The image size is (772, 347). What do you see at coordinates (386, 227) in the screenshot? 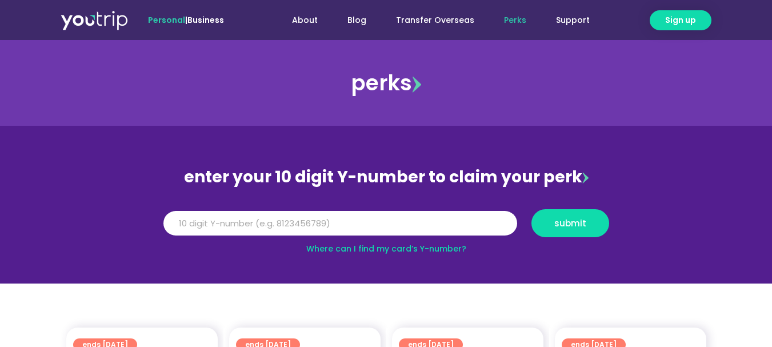
I see `form: Y Number` at bounding box center [386, 227].